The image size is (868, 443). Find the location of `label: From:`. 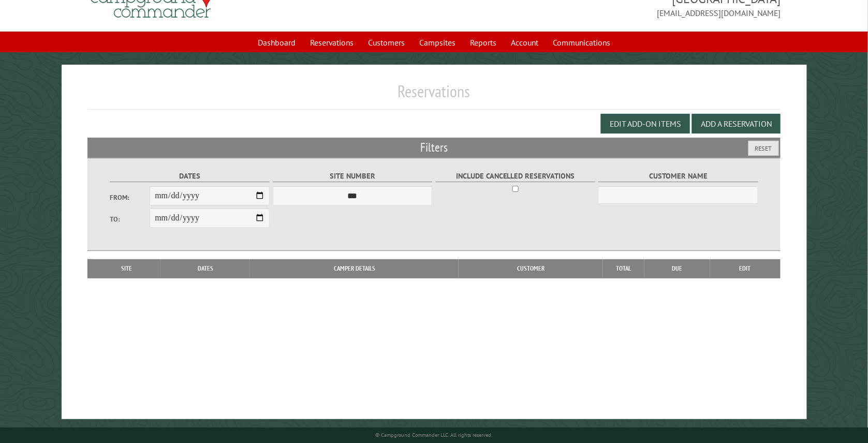

label: From: is located at coordinates (129, 198).